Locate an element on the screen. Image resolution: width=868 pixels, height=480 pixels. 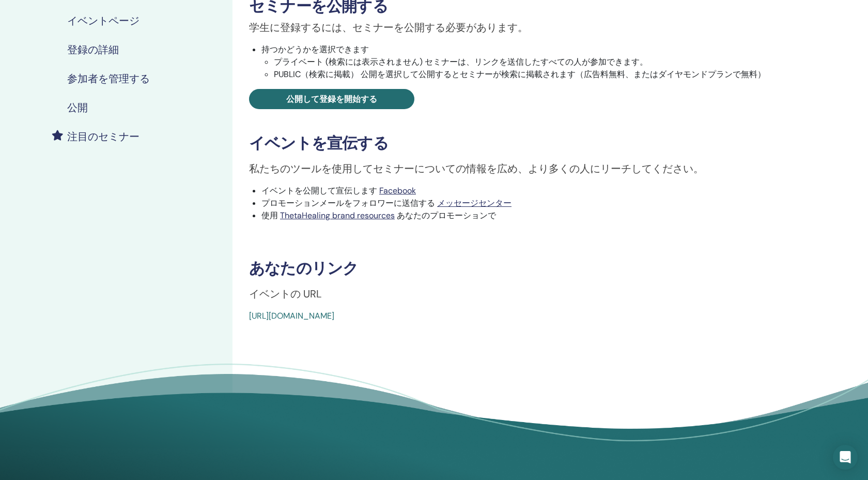
h4: イベントページ is located at coordinates (103, 20).